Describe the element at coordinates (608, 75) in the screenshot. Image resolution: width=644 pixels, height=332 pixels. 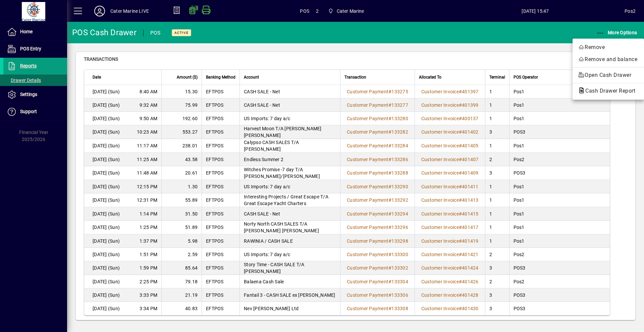
I see `span: Open Cash Drawer` at that location.